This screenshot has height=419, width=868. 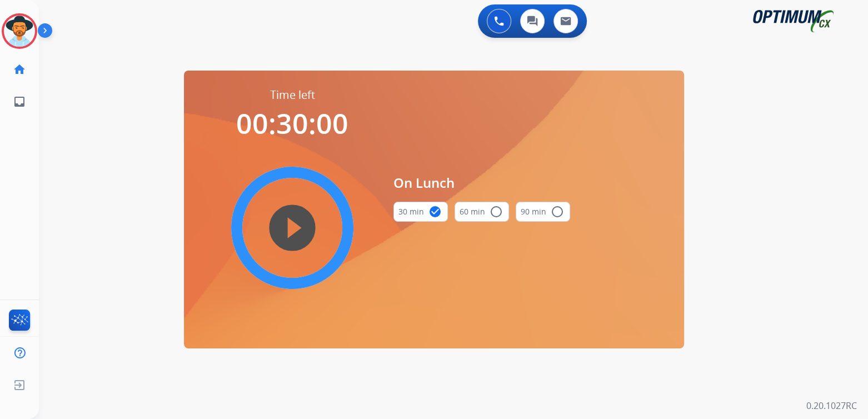 I want to click on button: 30 min, so click(x=420, y=211).